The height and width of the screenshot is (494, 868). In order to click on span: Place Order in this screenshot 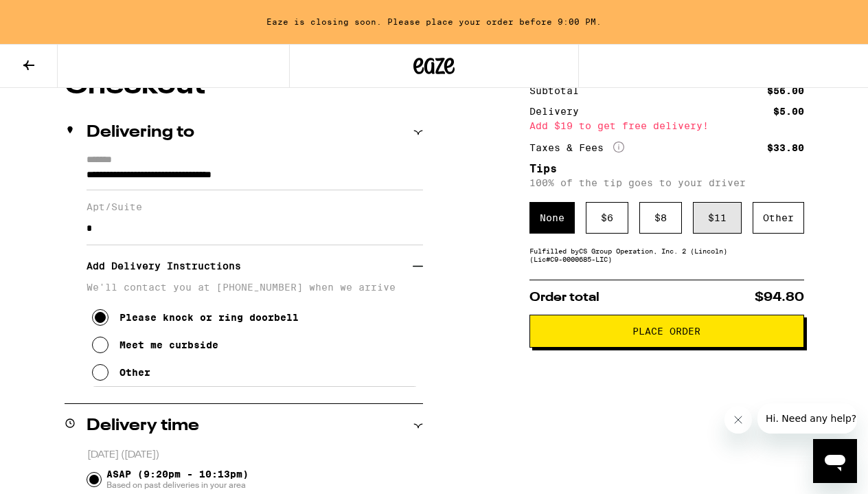, I will do `click(666, 331)`.